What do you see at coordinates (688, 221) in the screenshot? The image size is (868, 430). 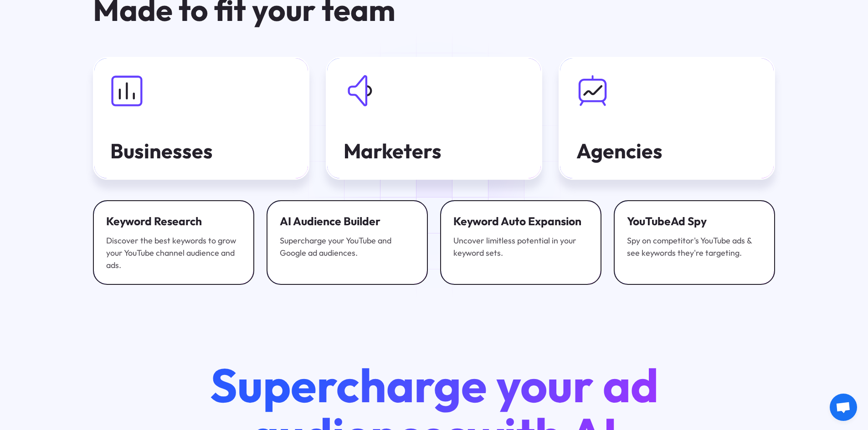 I see `span: Ad Spy` at bounding box center [688, 221].